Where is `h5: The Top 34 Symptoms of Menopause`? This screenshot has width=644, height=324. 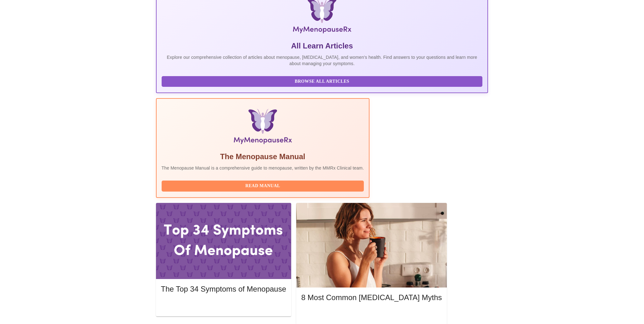
h5: The Top 34 Symptoms of Menopause is located at coordinates (224, 290).